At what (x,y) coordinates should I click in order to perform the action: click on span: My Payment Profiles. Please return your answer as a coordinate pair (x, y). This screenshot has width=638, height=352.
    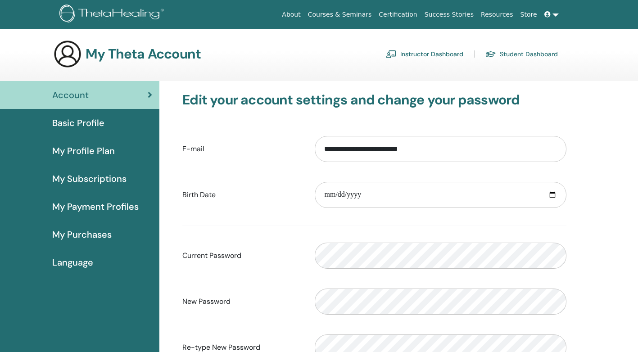
    Looking at the image, I should click on (95, 207).